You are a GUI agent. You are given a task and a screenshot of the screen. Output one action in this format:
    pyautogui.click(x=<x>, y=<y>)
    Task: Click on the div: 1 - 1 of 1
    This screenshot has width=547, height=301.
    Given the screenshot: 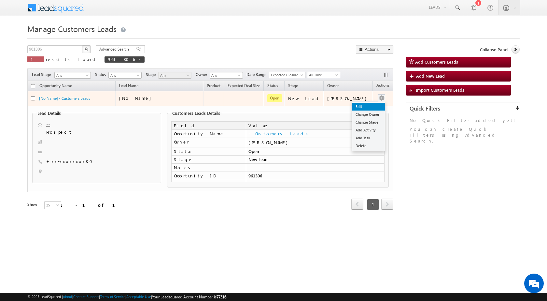 What is the action you would take?
    pyautogui.click(x=91, y=205)
    